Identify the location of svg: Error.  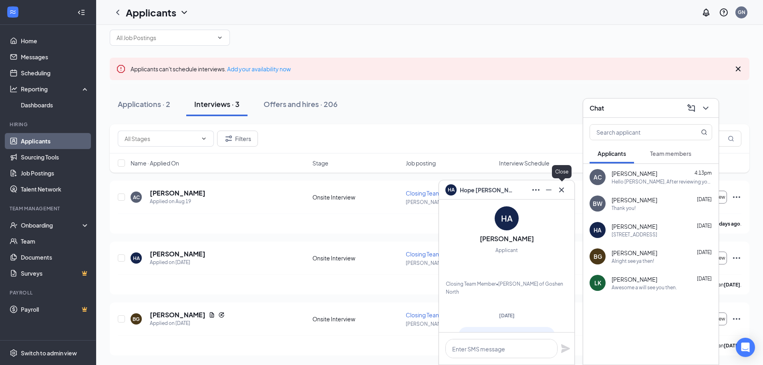
(121, 69).